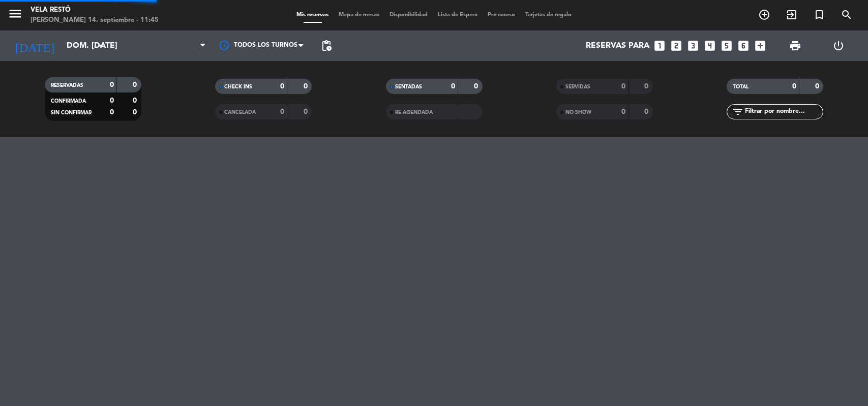  What do you see at coordinates (94, 10) in the screenshot?
I see `div: Vela Restó` at bounding box center [94, 10].